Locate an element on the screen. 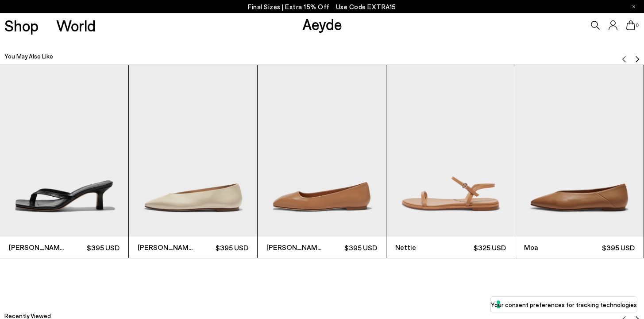 The width and height of the screenshot is (644, 319). img: Ida Leather Square-Toe Flats is located at coordinates (322, 151).